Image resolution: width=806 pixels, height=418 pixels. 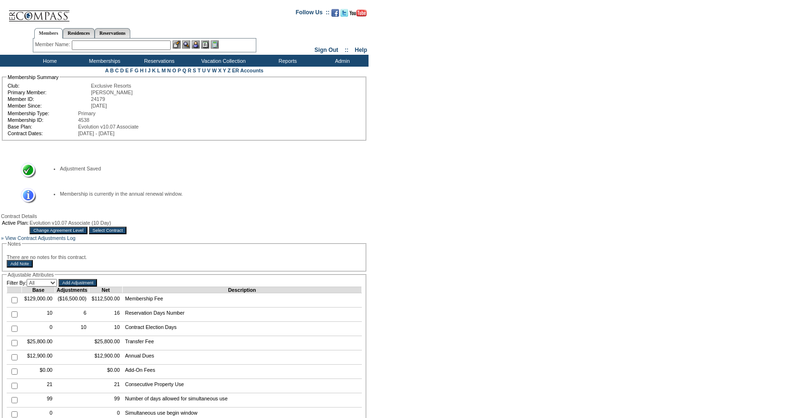 What do you see at coordinates (344, 15) in the screenshot?
I see `a: Follow us on Twitter` at bounding box center [344, 15].